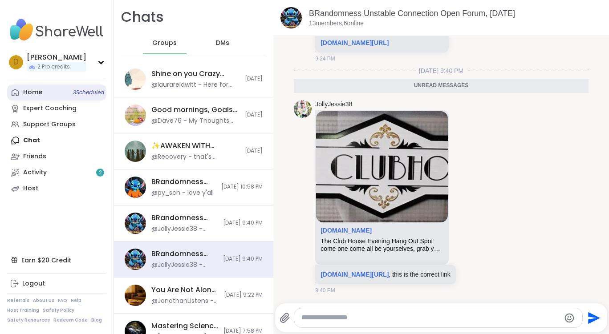 This screenshot has height=334, width=609. Describe the element at coordinates (593, 318) in the screenshot. I see `button: Send` at that location.